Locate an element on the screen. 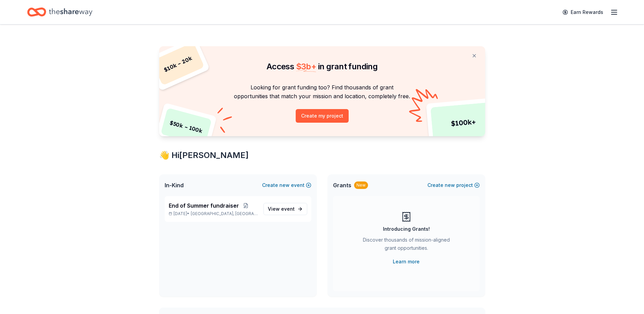  span: event is located at coordinates (288, 208).